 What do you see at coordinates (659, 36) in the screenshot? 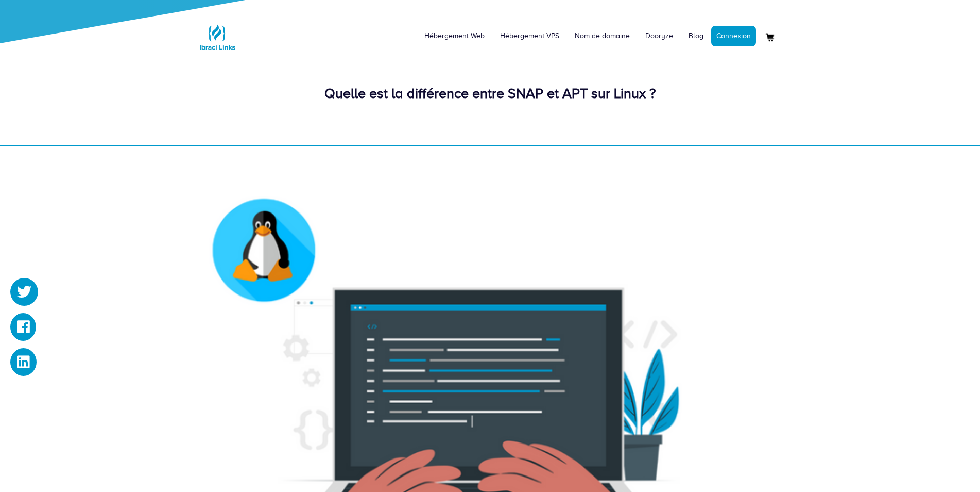
I see `a: Dooryze` at bounding box center [659, 36].